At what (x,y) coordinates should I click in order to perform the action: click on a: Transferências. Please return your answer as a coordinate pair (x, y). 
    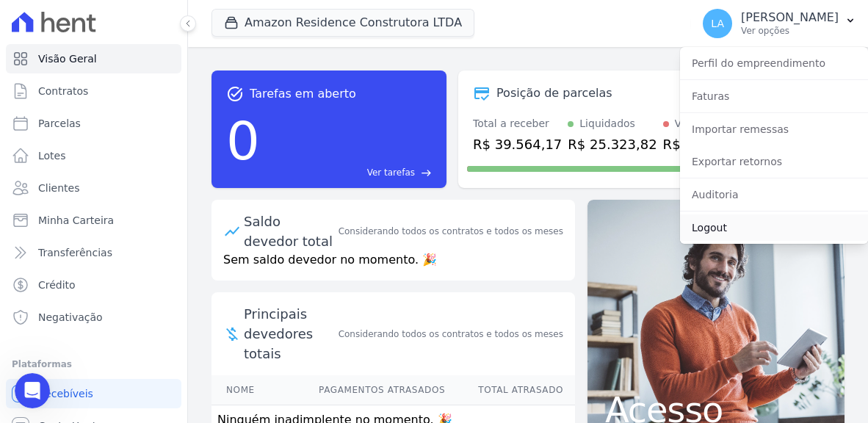
    Looking at the image, I should click on (93, 252).